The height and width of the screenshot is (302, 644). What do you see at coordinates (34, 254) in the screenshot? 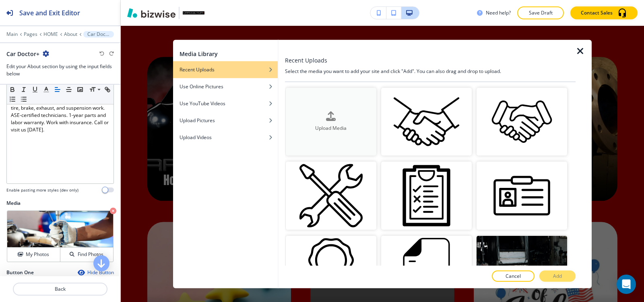
I see `button: My Photos` at bounding box center [34, 254].